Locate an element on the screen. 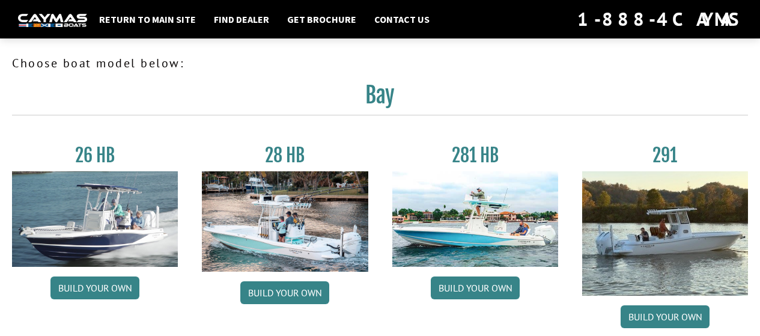  p: Choose boat model below: is located at coordinates (380, 63).